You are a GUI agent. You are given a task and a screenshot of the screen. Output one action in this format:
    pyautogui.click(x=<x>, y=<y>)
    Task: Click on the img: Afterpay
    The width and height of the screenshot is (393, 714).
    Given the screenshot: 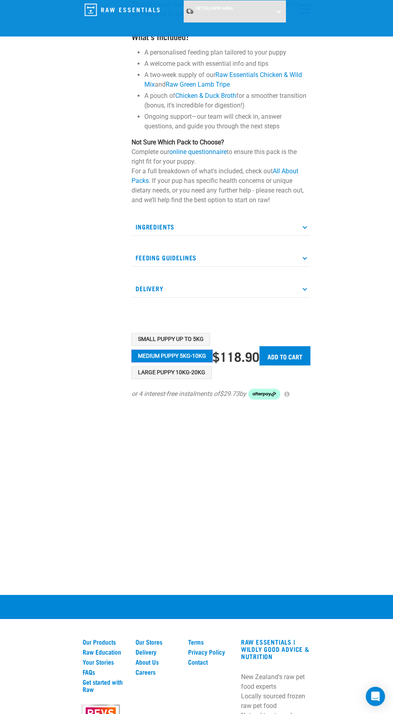 What is the action you would take?
    pyautogui.click(x=264, y=394)
    